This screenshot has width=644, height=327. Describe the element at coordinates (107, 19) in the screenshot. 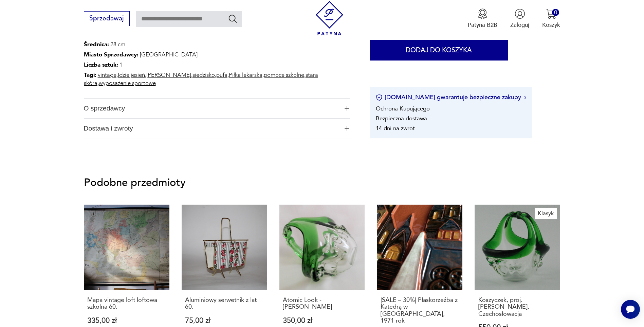

I see `button: Sprzedawaj` at that location.